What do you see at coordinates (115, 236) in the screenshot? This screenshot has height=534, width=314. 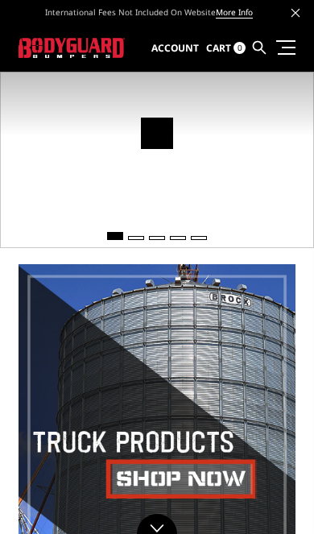 I see `button: 1 of 5` at bounding box center [115, 236].